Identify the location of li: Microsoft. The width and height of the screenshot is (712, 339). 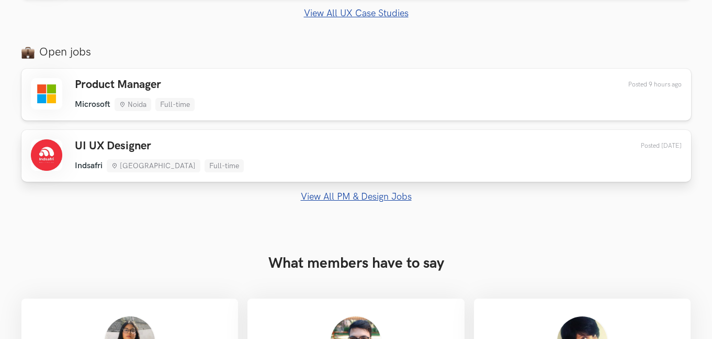
(93, 104).